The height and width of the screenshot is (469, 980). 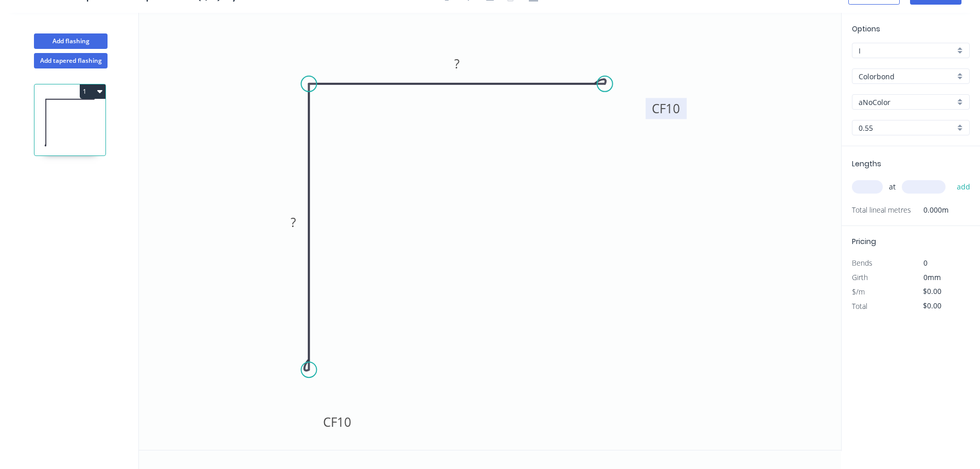 What do you see at coordinates (930, 210) in the screenshot?
I see `span: 0.000m` at bounding box center [930, 210].